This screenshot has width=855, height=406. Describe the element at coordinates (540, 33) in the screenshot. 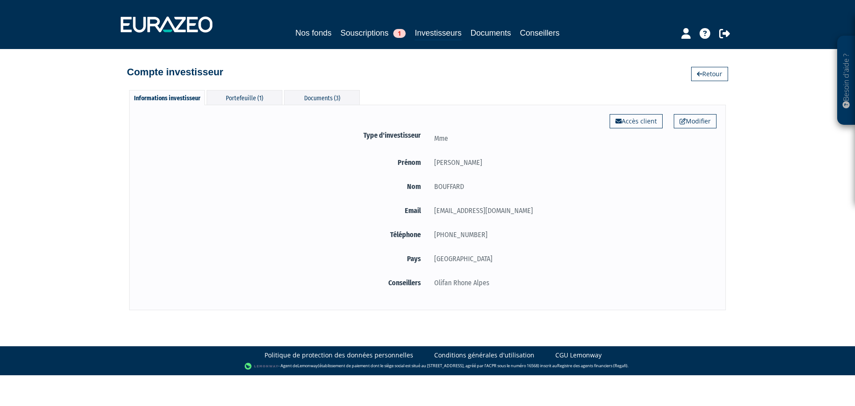

I see `a: Conseillers` at that location.